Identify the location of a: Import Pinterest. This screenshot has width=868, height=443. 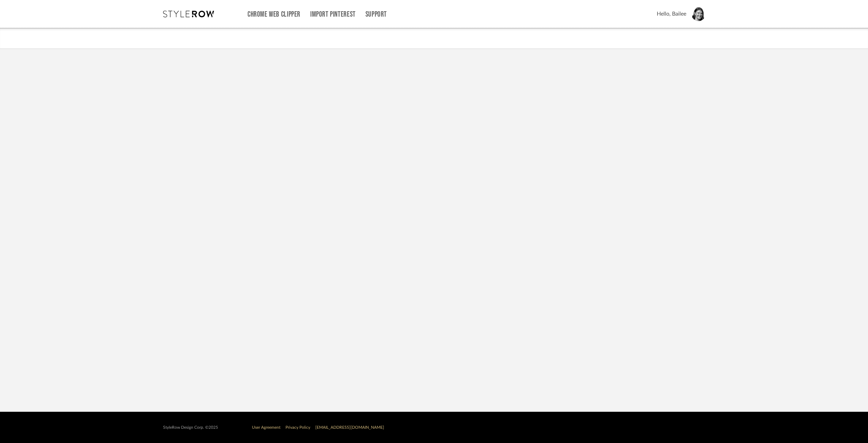
(333, 14).